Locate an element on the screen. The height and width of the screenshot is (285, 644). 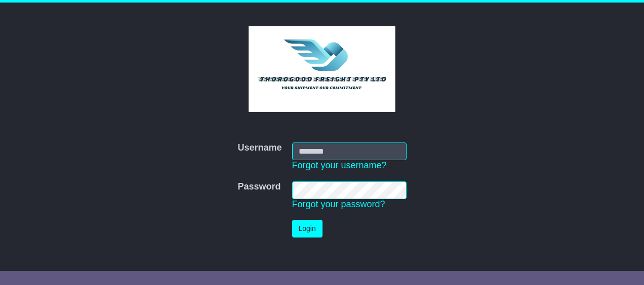
button: Login is located at coordinates (307, 228).